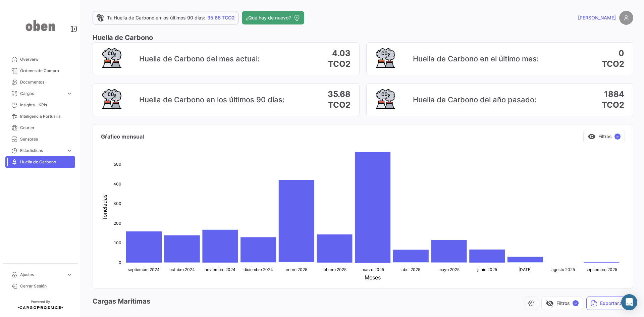 Image resolution: width=644 pixels, height=317 pixels. Describe the element at coordinates (118, 164) in the screenshot. I see `text: 500` at that location.